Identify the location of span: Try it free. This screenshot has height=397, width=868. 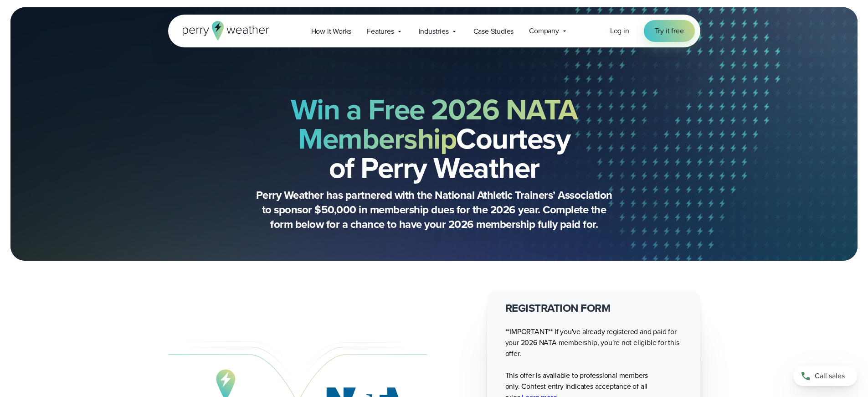
(670, 31).